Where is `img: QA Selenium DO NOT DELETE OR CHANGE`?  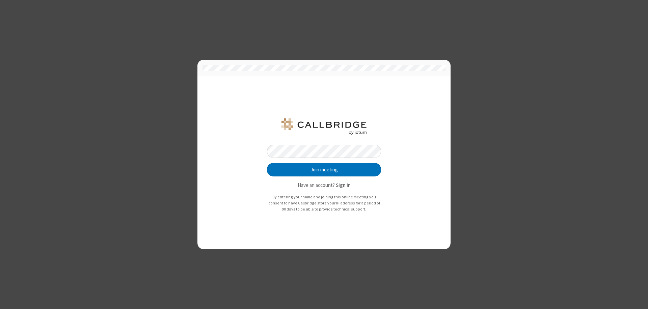
img: QA Selenium DO NOT DELETE OR CHANGE is located at coordinates (324, 127).